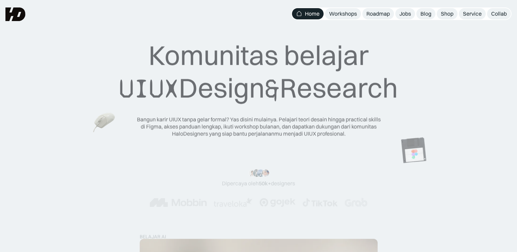  Describe the element at coordinates (472, 14) in the screenshot. I see `div: Service` at that location.